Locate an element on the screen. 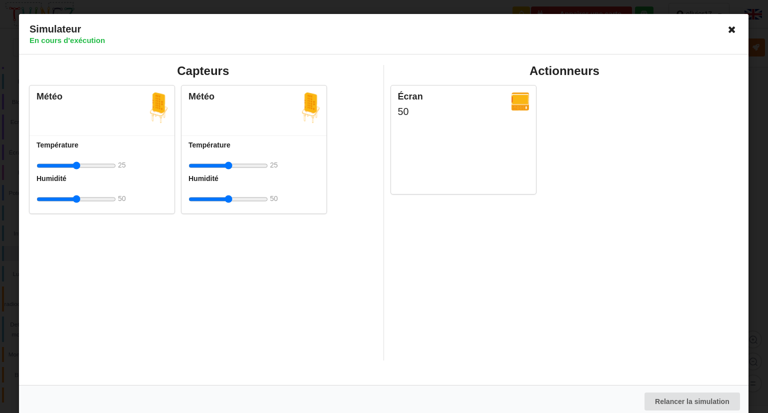  div: Écran is located at coordinates (464, 97).